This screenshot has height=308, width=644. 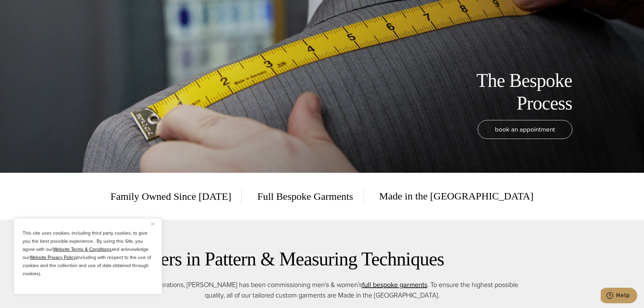 I want to click on a: Website Terms & Conditions, so click(x=82, y=249).